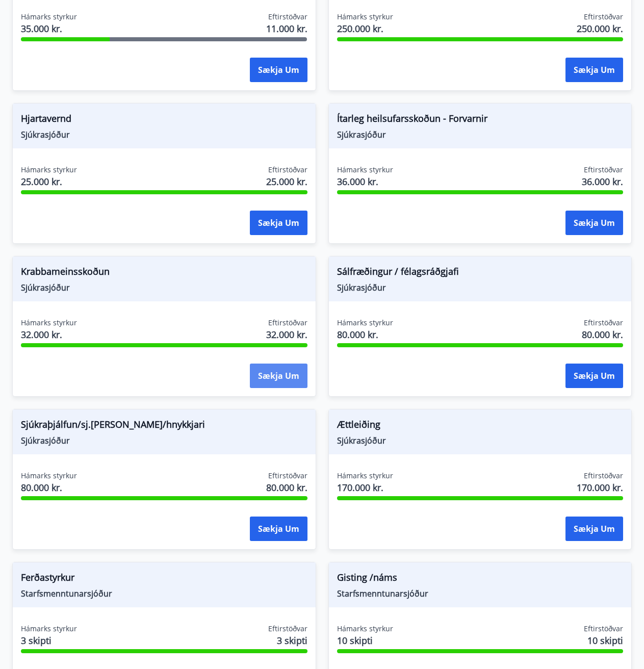  I want to click on span: Hjartavernd, so click(164, 120).